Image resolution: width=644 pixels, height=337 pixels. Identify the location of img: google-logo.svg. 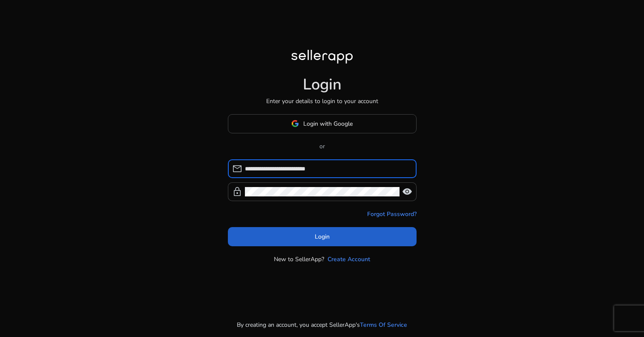
(295, 123).